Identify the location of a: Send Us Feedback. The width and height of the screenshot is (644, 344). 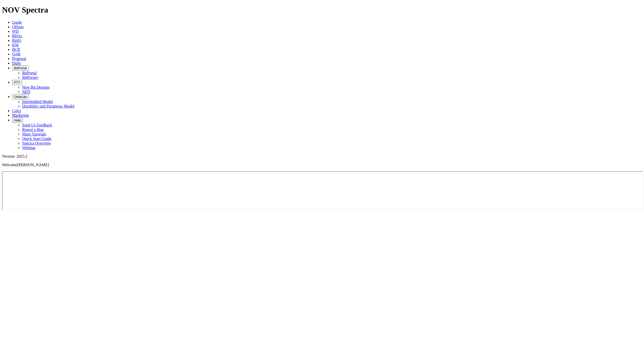
(37, 125).